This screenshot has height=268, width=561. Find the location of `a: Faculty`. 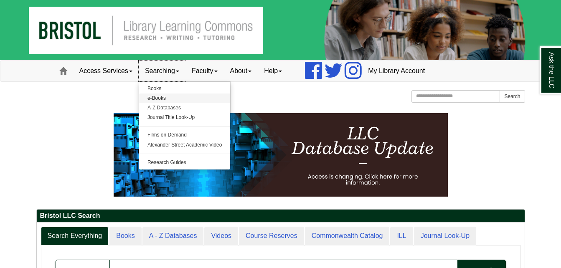

a: Faculty is located at coordinates (205, 71).